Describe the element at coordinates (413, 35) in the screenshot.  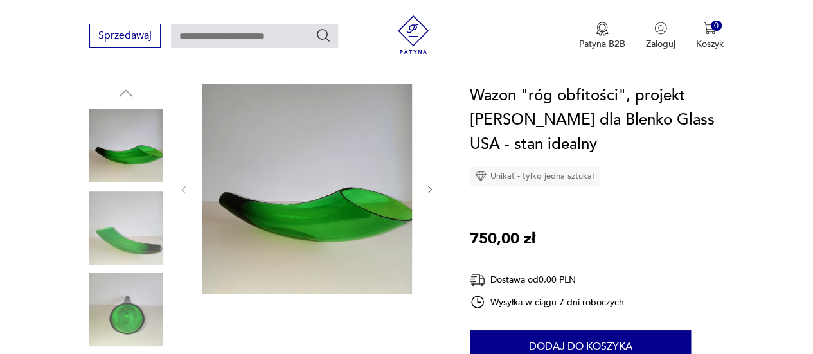
I see `img: Patyna - sklep z meblami i dekoracjami vintage` at that location.